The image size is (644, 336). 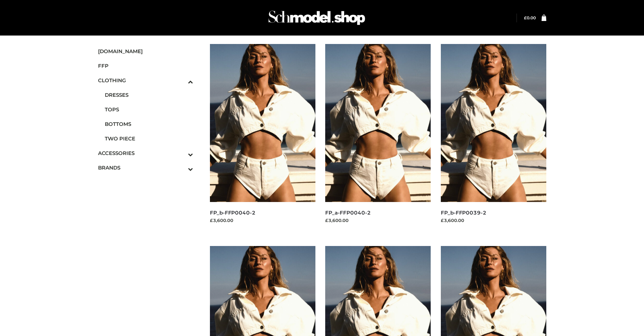 I want to click on a: ACCESSORIESToggle Submenu, so click(x=146, y=153).